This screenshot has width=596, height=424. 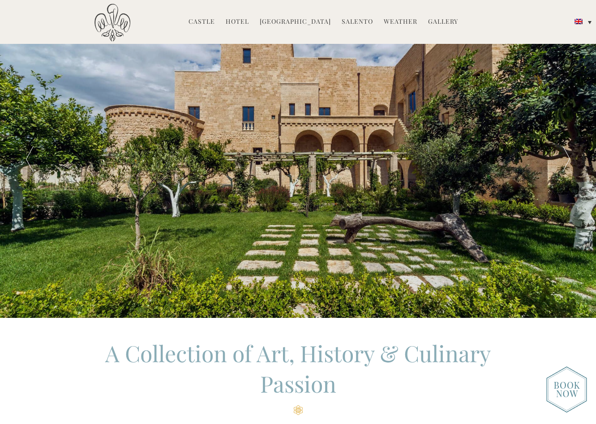 I want to click on a: Salento, so click(x=358, y=22).